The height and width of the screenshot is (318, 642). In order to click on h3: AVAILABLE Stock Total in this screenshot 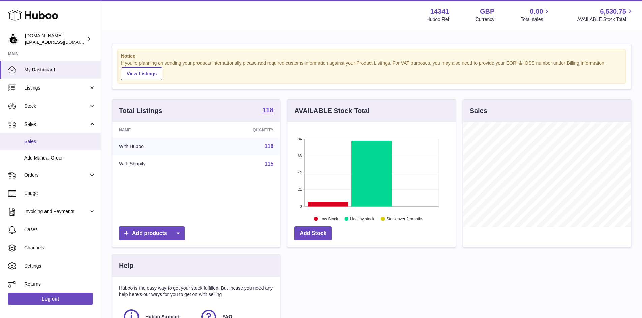, I will do `click(331, 111)`.